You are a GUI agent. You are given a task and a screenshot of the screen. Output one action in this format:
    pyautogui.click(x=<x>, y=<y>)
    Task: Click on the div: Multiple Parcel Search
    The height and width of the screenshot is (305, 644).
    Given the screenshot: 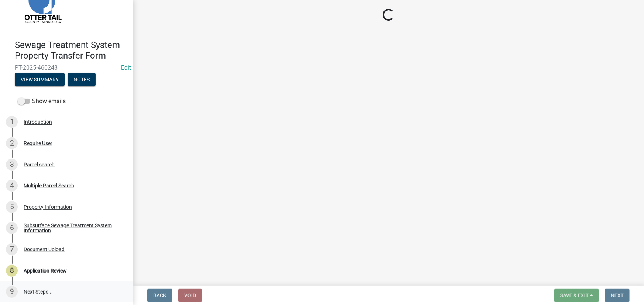 What is the action you would take?
    pyautogui.click(x=49, y=185)
    